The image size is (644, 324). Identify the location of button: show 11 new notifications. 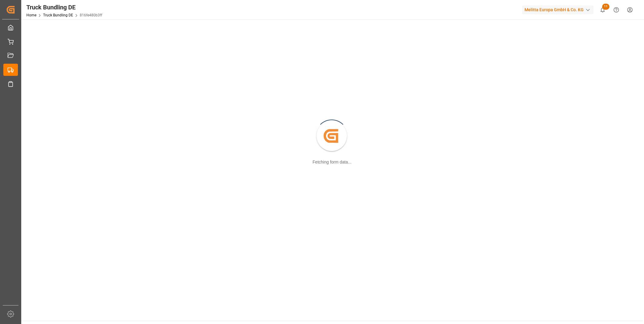
(602, 10).